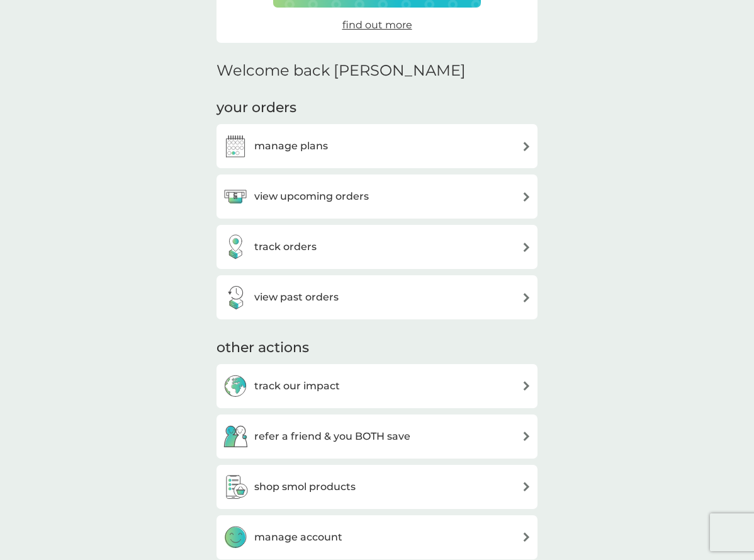 Image resolution: width=754 pixels, height=560 pixels. I want to click on h3: other actions, so click(263, 347).